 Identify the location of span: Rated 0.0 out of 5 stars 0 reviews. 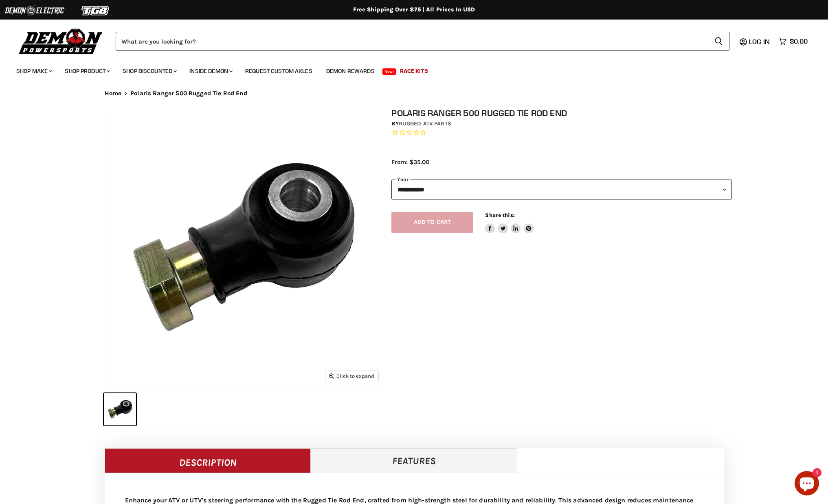
(561, 133).